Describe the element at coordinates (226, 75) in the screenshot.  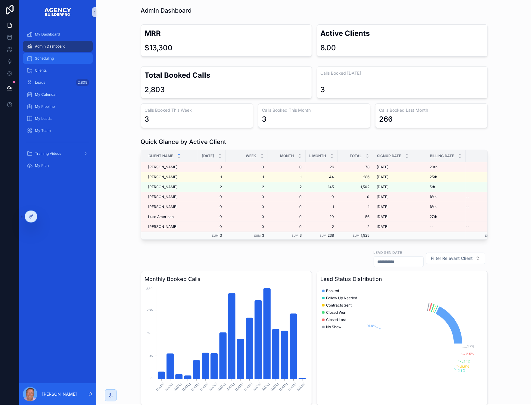
I see `h2: Total Booked Calls` at that location.